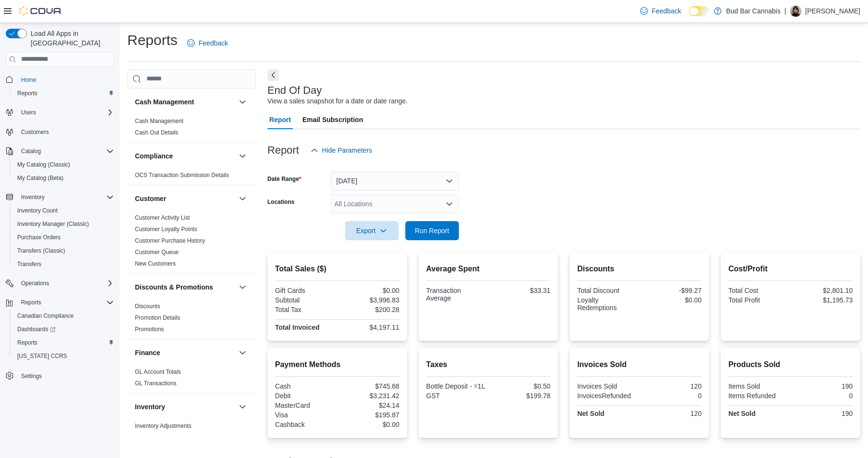  Describe the element at coordinates (63, 224) in the screenshot. I see `button: Inventory Manager (Classic)` at that location.